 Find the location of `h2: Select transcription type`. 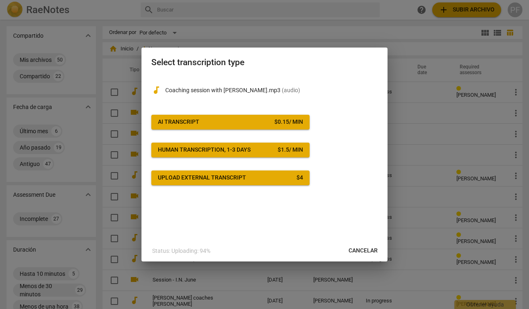

h2: Select transcription type is located at coordinates (265, 62).